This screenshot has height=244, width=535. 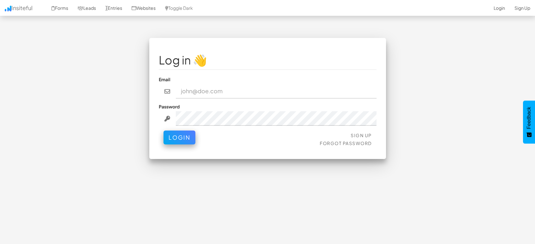 What do you see at coordinates (8, 9) in the screenshot?
I see `img: icon.png` at bounding box center [8, 9].